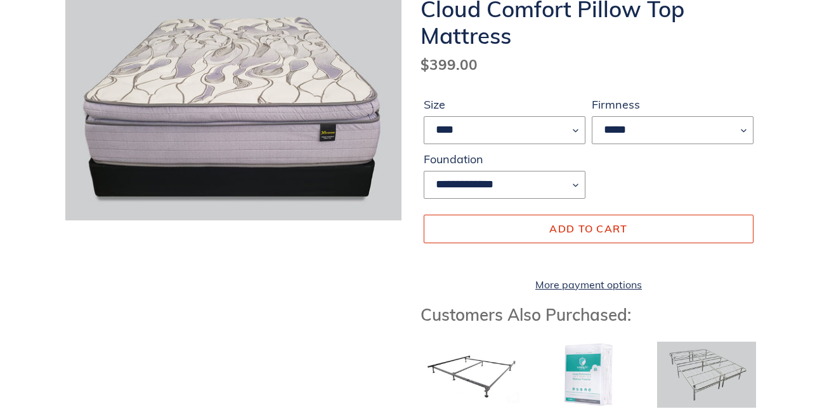 This screenshot has width=822, height=409. I want to click on label: Foundation, so click(504, 159).